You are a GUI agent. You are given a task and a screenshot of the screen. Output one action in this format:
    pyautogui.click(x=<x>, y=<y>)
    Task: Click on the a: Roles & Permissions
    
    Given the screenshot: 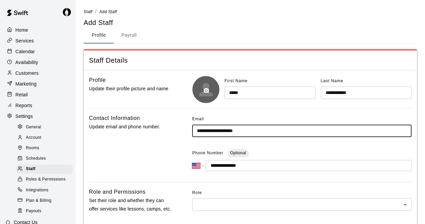 What is the action you would take?
    pyautogui.click(x=46, y=179)
    